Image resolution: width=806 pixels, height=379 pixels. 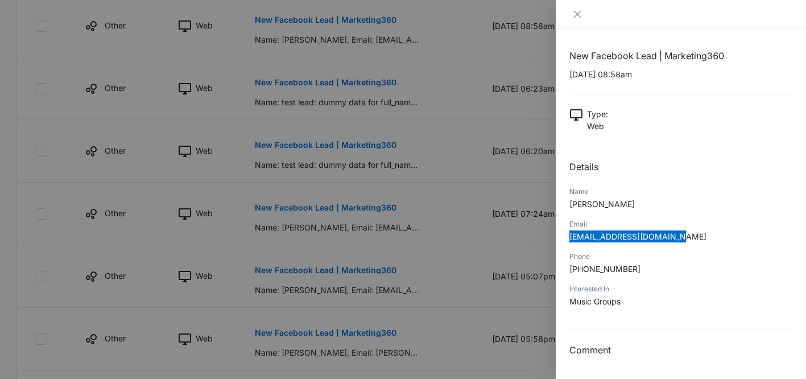 I want to click on p: Web, so click(x=597, y=126).